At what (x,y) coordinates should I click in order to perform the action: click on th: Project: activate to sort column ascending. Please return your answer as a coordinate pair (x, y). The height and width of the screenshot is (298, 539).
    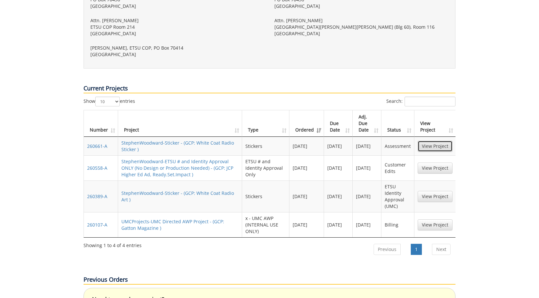
    Looking at the image, I should click on (180, 123).